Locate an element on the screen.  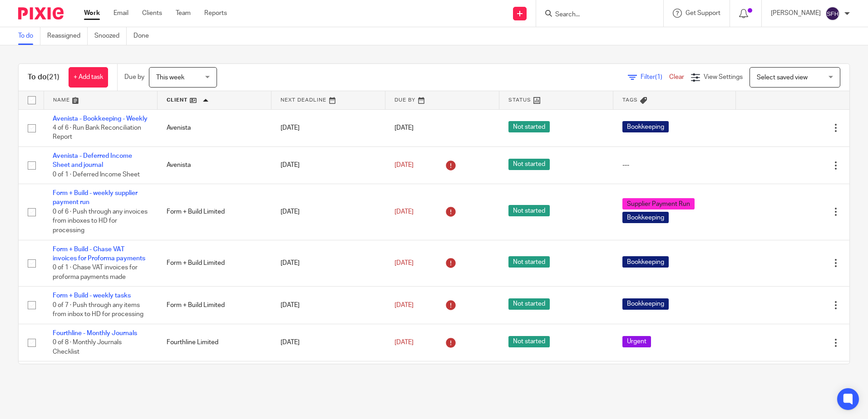
h1: To do is located at coordinates (43, 77).